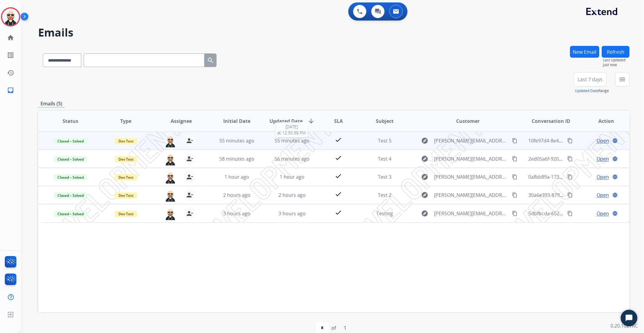 The image size is (644, 333). Describe the element at coordinates (574, 195) in the screenshot. I see `span: 30a6e393-879f-4832-a993-9bb69a30782f` at that location.